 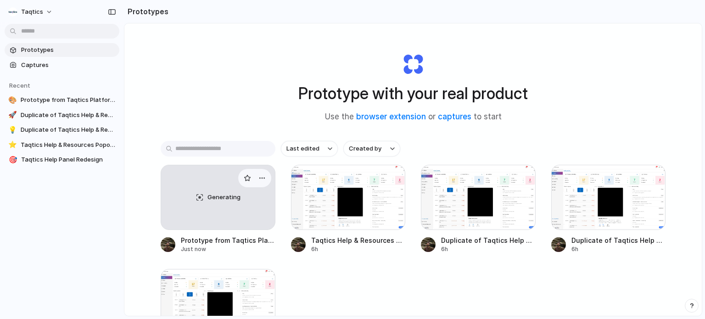 I want to click on a: Prototypes, so click(x=62, y=50).